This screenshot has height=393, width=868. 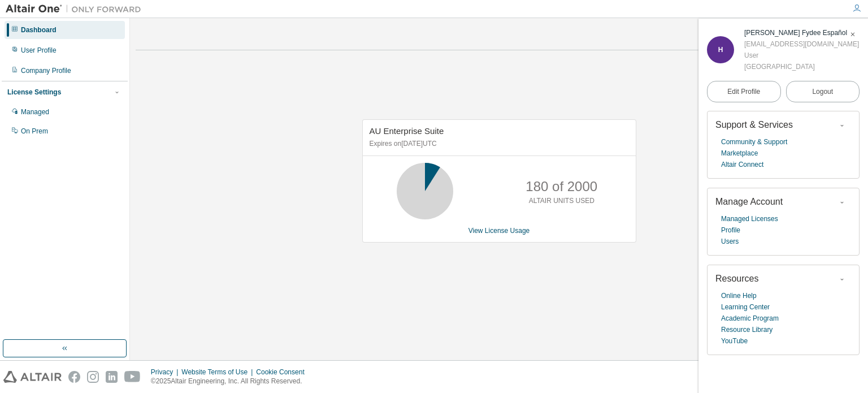 I want to click on span: Support & Services, so click(x=754, y=125).